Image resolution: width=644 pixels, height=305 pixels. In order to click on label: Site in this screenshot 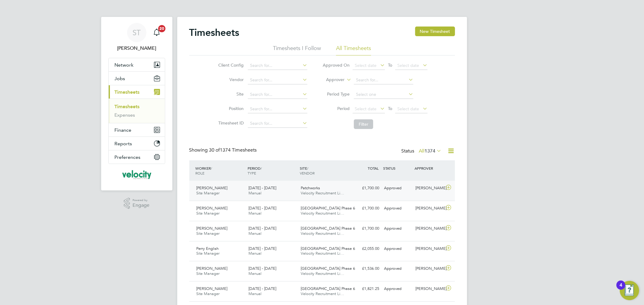, I will do `click(230, 94)`.